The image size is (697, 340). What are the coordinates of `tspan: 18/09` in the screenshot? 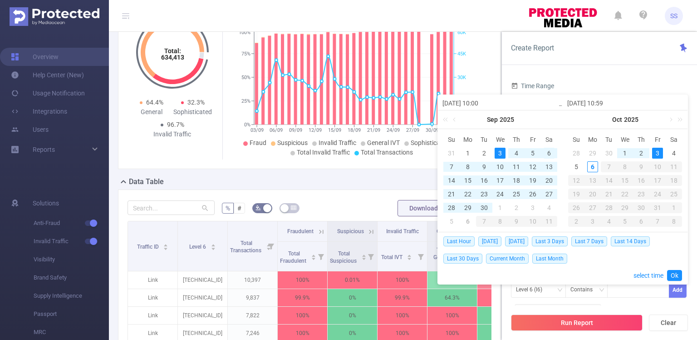 It's located at (354, 130).